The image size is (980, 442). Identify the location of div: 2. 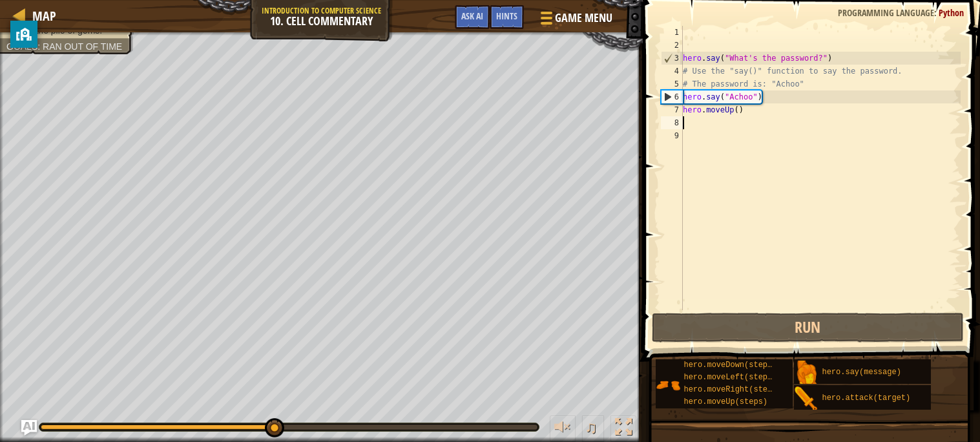
(672, 45).